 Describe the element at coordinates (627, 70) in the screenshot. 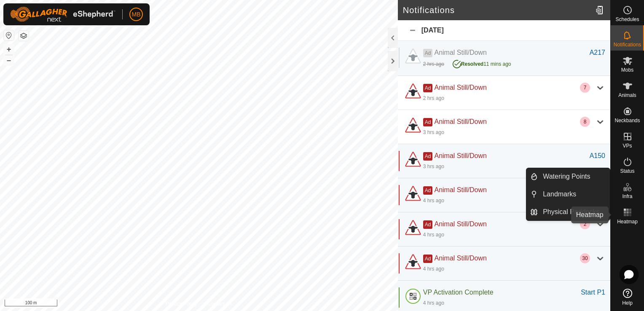

I see `span: Mobs` at that location.